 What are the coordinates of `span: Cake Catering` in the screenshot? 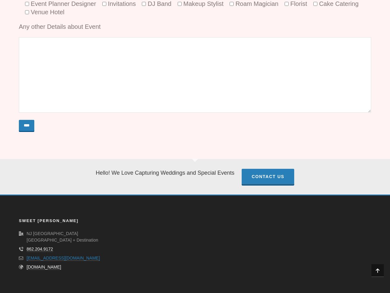 It's located at (338, 4).